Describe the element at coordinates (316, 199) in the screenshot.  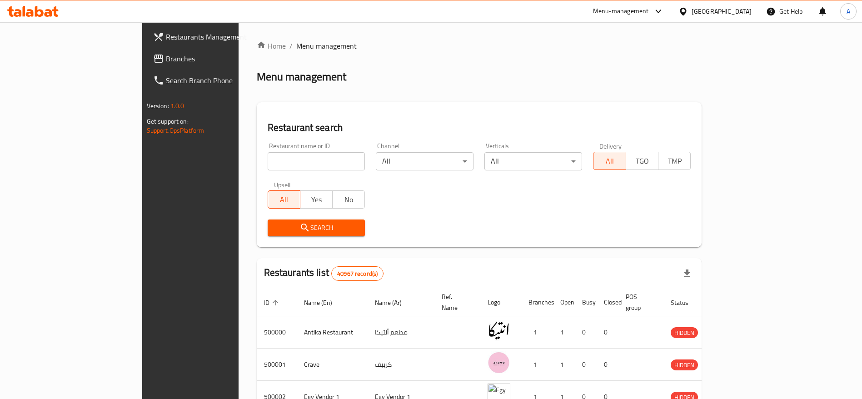
I see `span: Yes` at that location.